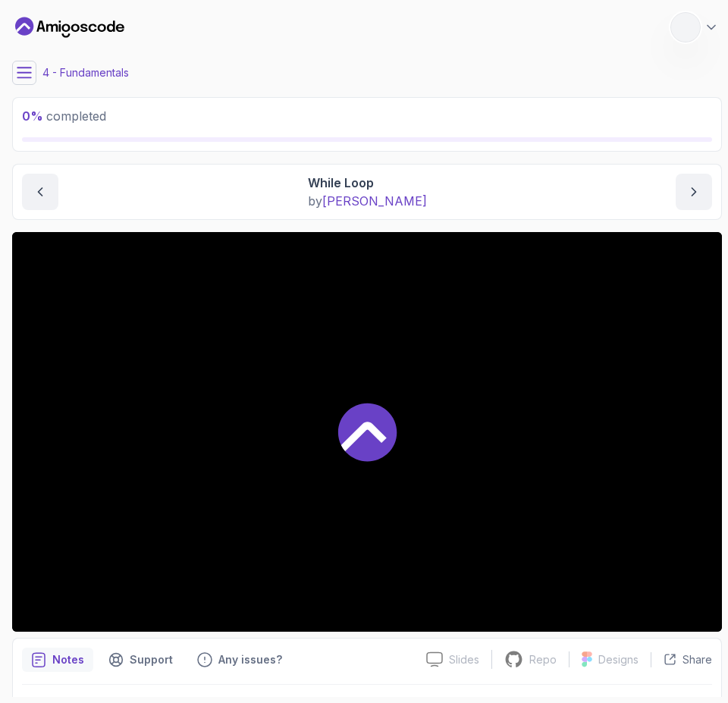 This screenshot has width=728, height=703. Describe the element at coordinates (543, 660) in the screenshot. I see `p: Repo` at that location.